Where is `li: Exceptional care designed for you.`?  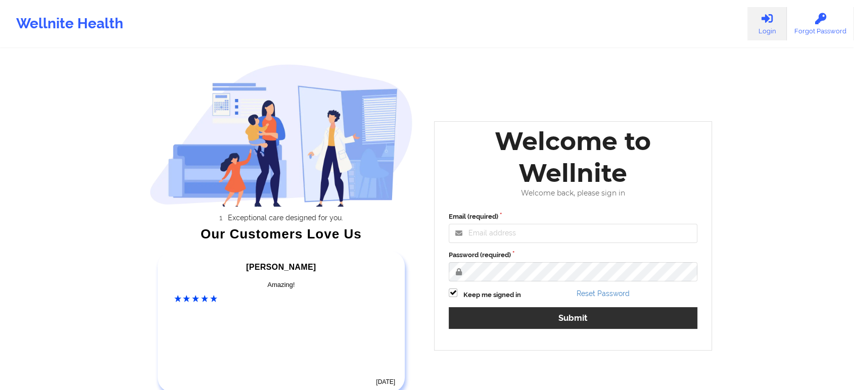 li: Exceptional care designed for you. is located at coordinates (285, 218).